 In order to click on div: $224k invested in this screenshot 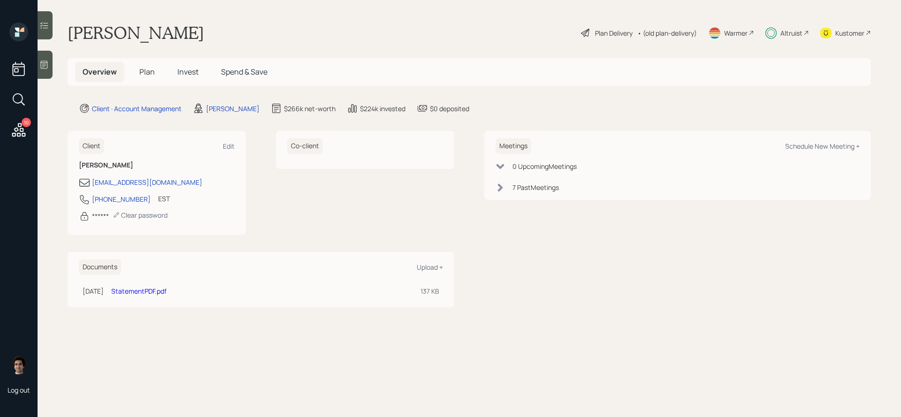, I will do `click(382, 108)`.